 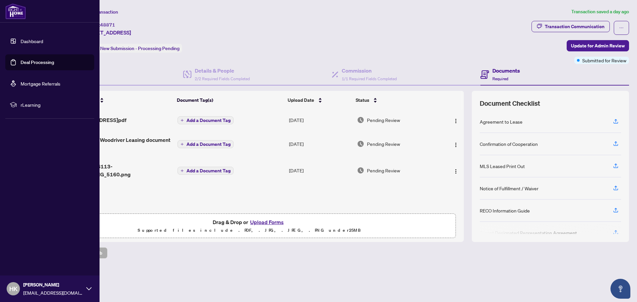 What do you see at coordinates (230, 100) in the screenshot?
I see `th: Document Tag(s)` at bounding box center [230, 100].